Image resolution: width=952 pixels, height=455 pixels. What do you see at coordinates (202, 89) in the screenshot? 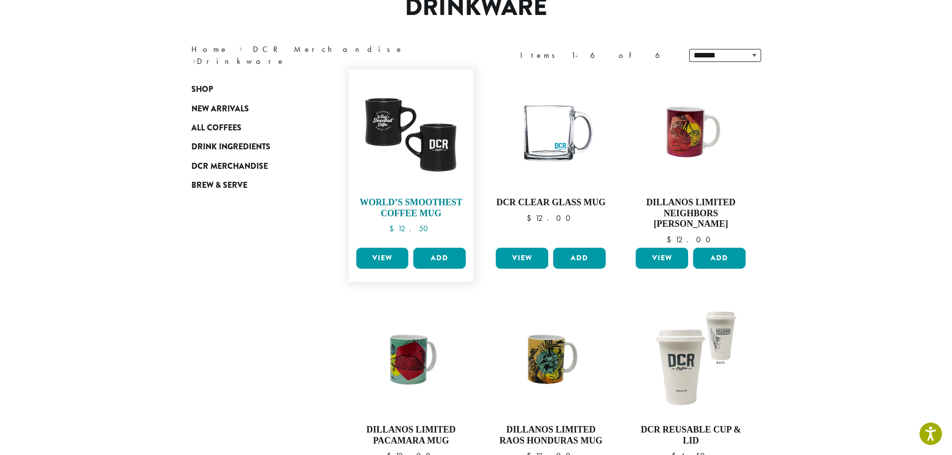
I see `span: Shop` at bounding box center [202, 89].